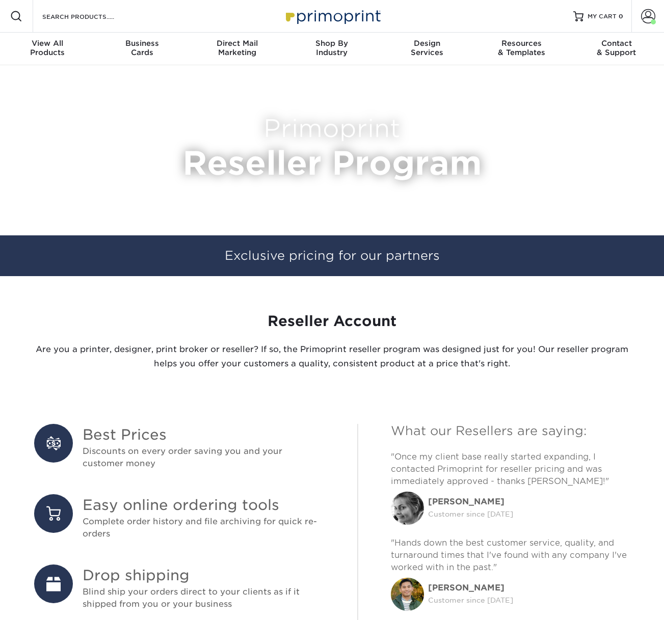 Image resolution: width=664 pixels, height=620 pixels. I want to click on div: & Support, so click(616, 48).